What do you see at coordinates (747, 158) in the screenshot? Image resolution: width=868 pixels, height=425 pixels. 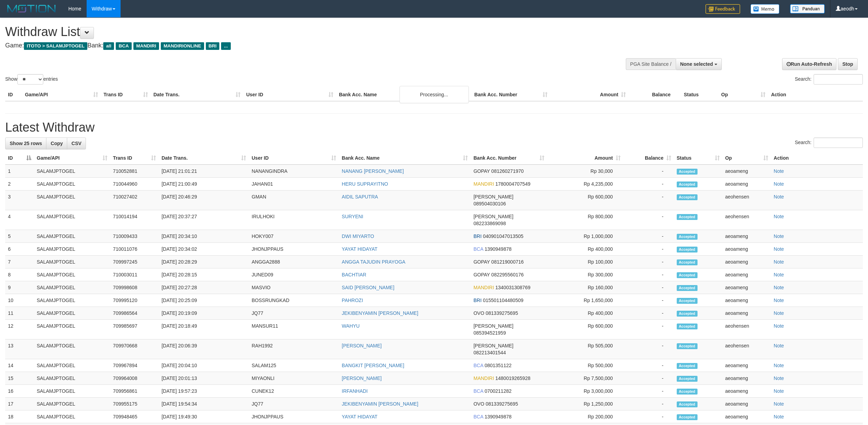 I see `th: Op: activate to sort column ascending` at bounding box center [747, 158].